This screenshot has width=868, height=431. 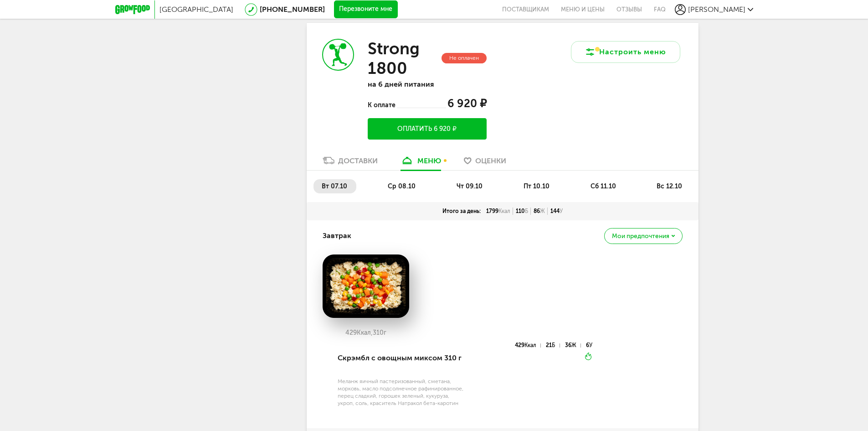 What do you see at coordinates (427, 129) in the screenshot?
I see `button: Оплатить 6 920 ₽` at bounding box center [427, 129].